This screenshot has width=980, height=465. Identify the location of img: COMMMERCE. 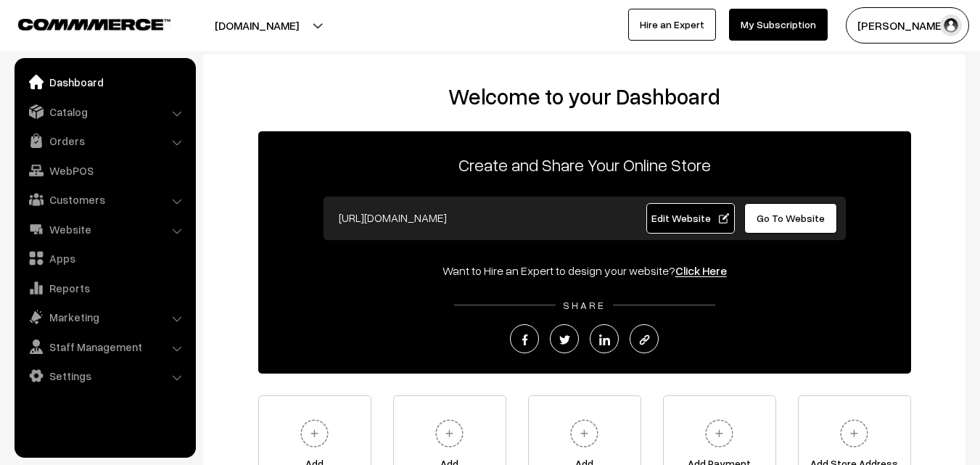
(94, 24).